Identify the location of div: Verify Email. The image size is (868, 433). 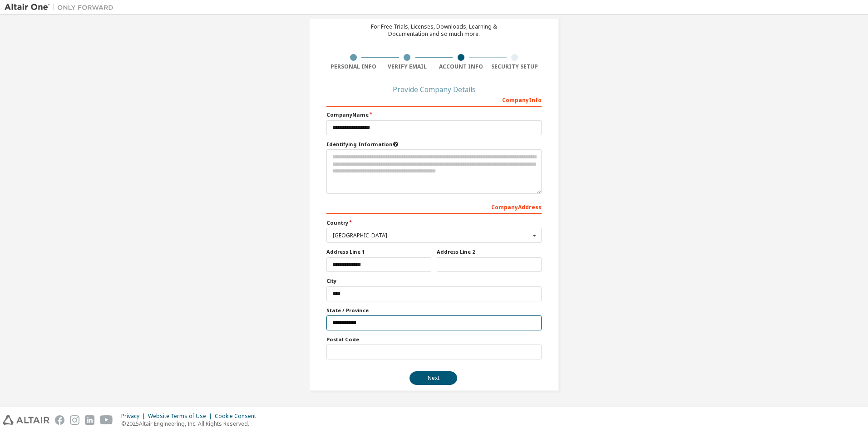
(407, 67).